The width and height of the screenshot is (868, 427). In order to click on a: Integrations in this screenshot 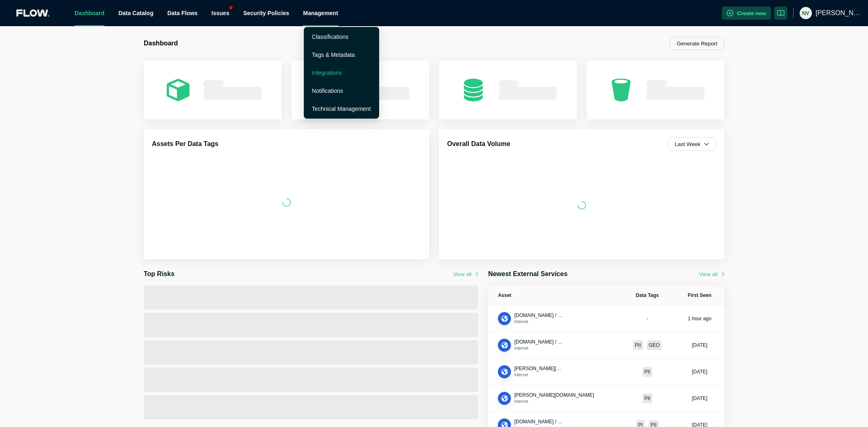, I will do `click(326, 72)`.